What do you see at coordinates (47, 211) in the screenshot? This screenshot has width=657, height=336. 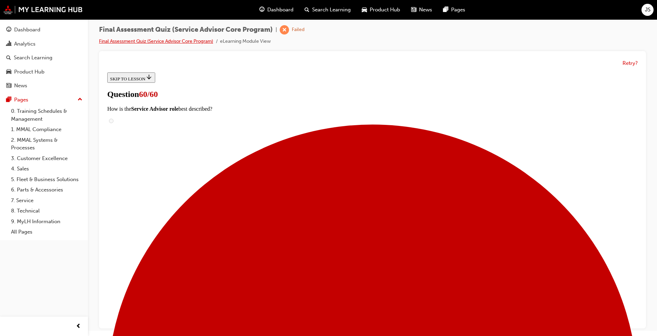 I see `a: 8. Technical` at bounding box center [47, 211].